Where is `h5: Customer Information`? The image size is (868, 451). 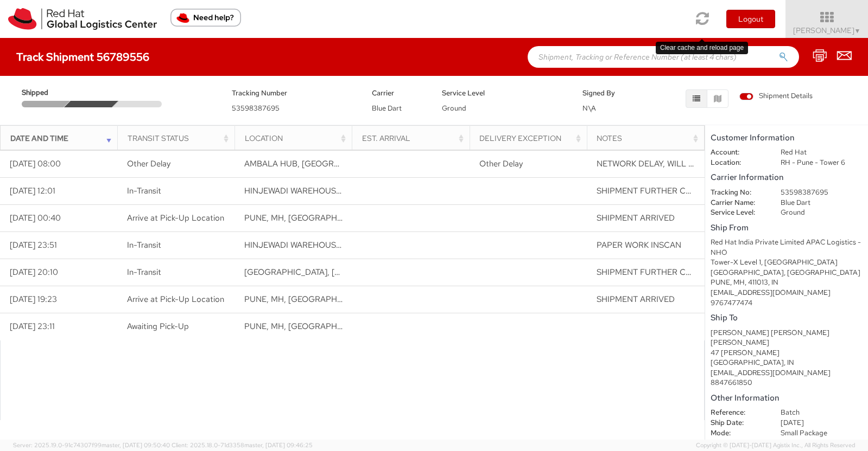 h5: Customer Information is located at coordinates (787, 137).